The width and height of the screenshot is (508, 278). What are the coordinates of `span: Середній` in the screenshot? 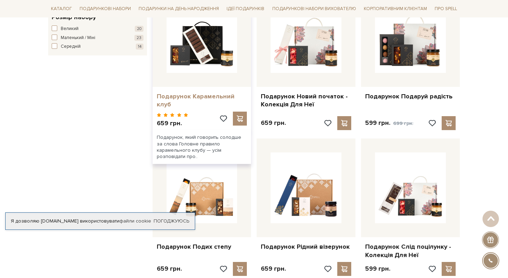 It's located at (71, 47).